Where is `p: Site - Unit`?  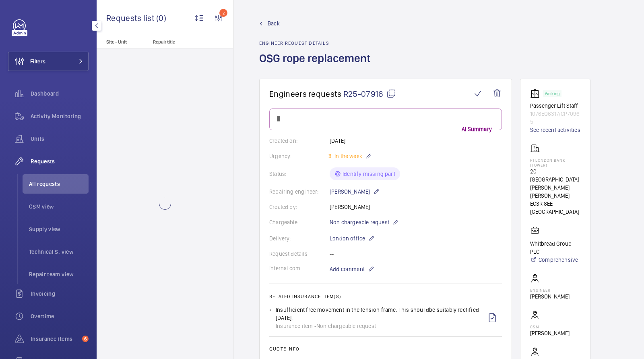 p: Site - Unit is located at coordinates (123, 42).